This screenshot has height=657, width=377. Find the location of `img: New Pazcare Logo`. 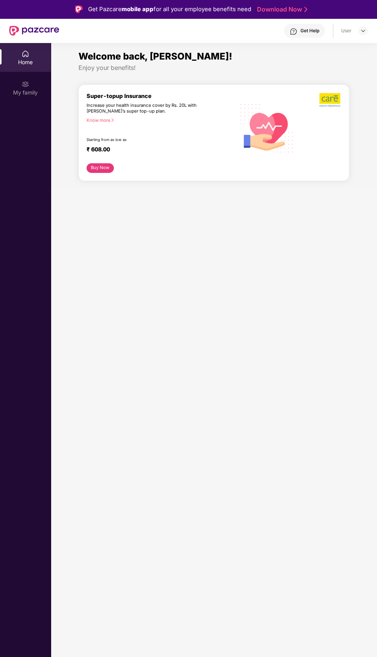

img: New Pazcare Logo is located at coordinates (34, 31).